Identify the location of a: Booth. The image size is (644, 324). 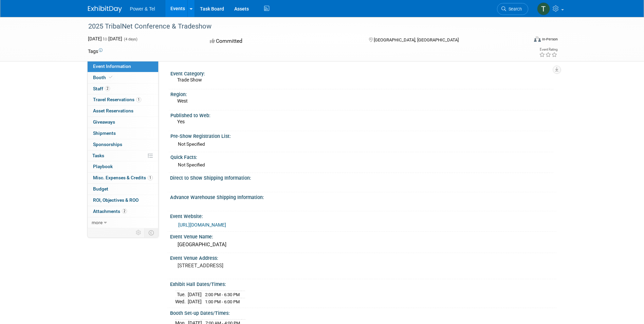
(123, 78).